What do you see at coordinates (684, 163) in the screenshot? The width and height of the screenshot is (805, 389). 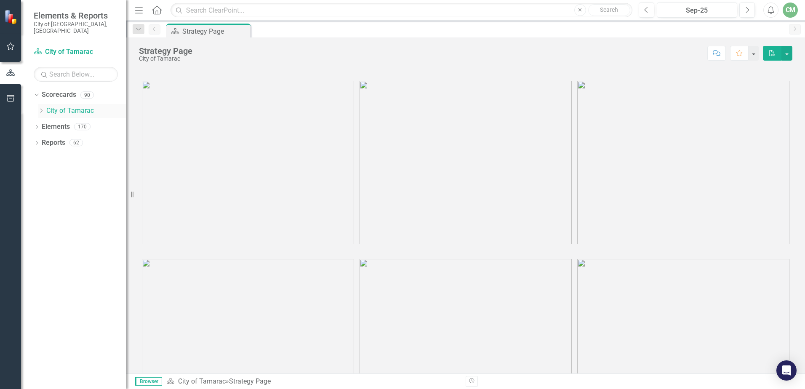 I see `img: tamarac3%20v3.png` at bounding box center [684, 163].